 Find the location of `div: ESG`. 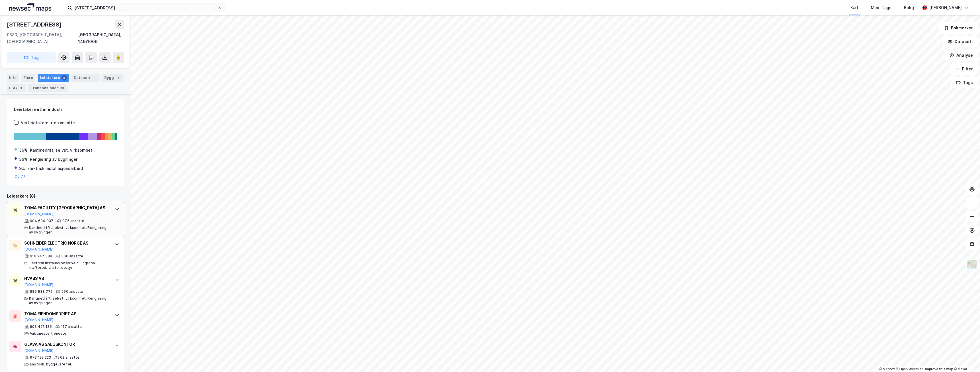

div: ESG is located at coordinates (16, 88).